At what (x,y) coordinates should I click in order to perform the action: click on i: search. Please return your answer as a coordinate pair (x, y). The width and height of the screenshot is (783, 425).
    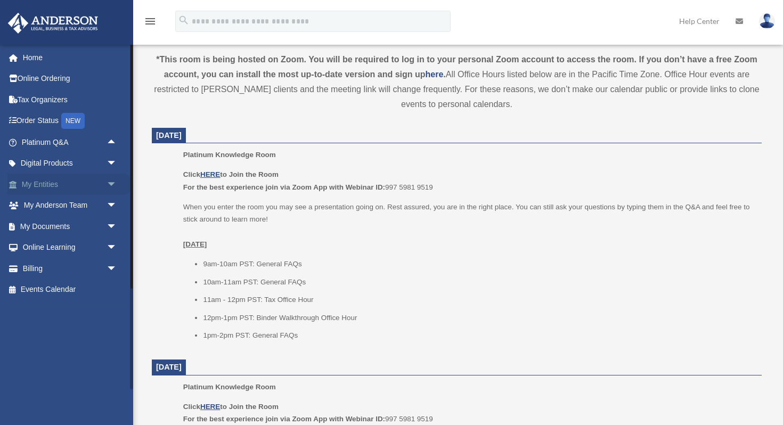
    Looking at the image, I should click on (184, 20).